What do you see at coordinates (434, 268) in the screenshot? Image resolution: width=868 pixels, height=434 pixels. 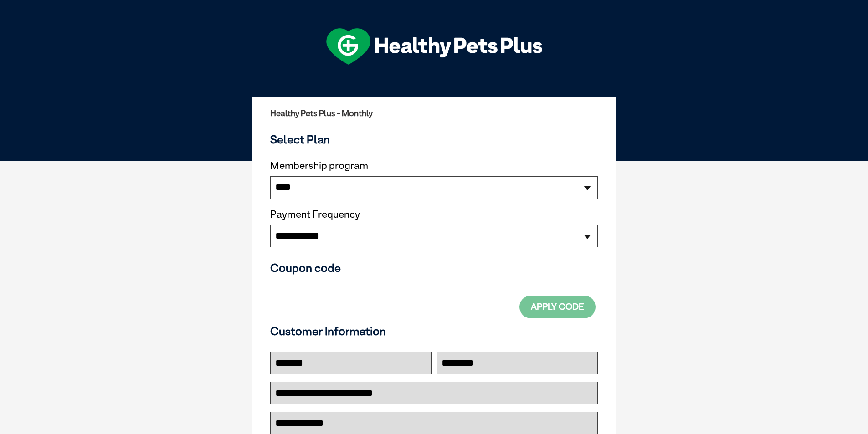 I see `h3: Coupon code` at bounding box center [434, 268].